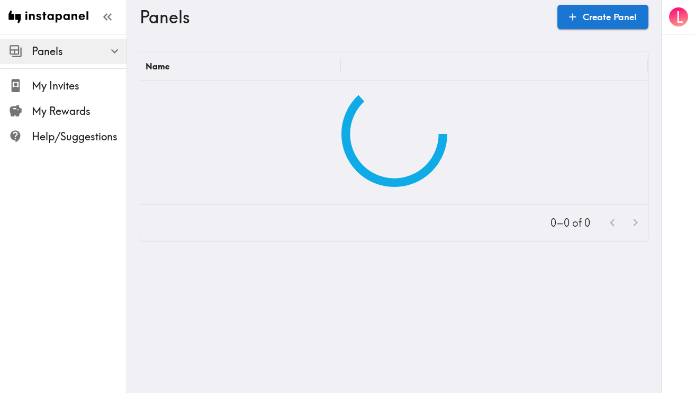 This screenshot has height=393, width=695. What do you see at coordinates (570, 223) in the screenshot?
I see `p: 0–0 of 0` at bounding box center [570, 223].